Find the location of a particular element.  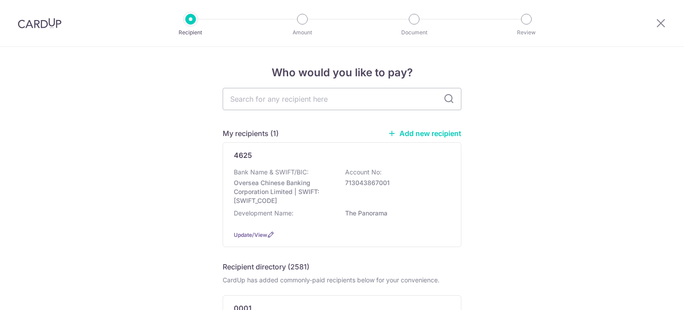

p: 4625 is located at coordinates (243, 155).